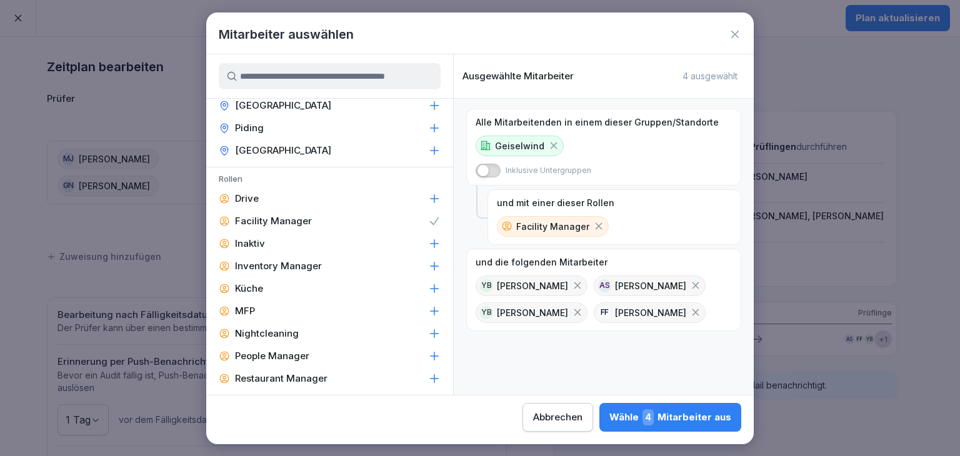 This screenshot has width=960, height=456. I want to click on h1: Mitarbeiter auswählen, so click(286, 34).